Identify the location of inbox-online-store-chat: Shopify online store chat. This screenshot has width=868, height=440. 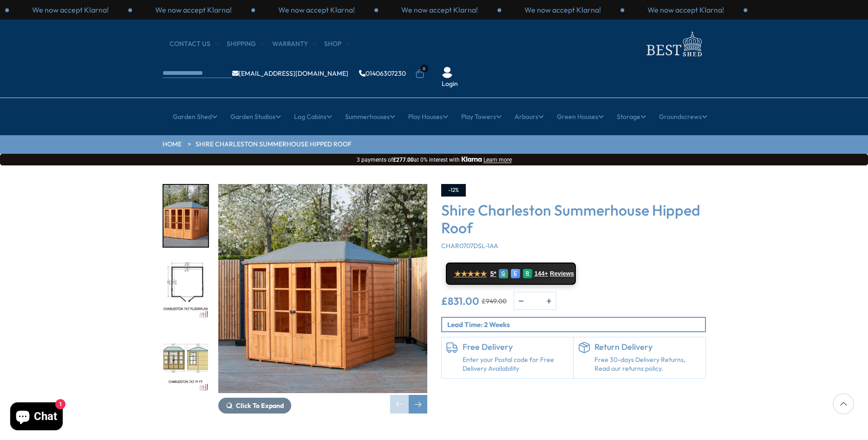
(36, 417).